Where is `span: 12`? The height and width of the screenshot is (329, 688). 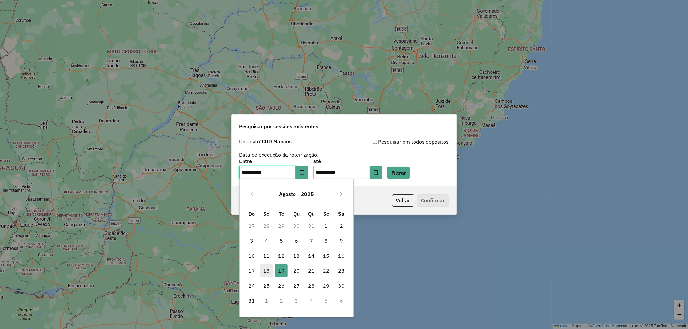 span: 12 is located at coordinates (281, 256).